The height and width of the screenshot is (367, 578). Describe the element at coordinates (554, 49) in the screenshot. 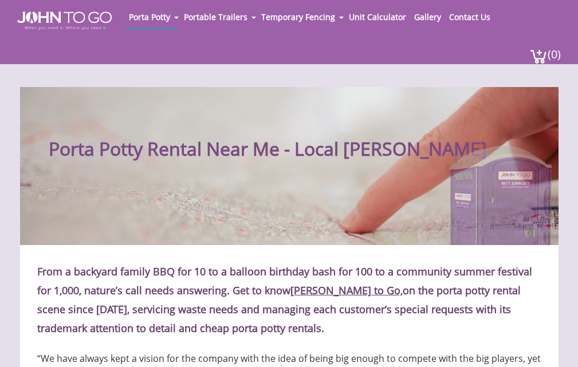

I see `span: (0)` at that location.